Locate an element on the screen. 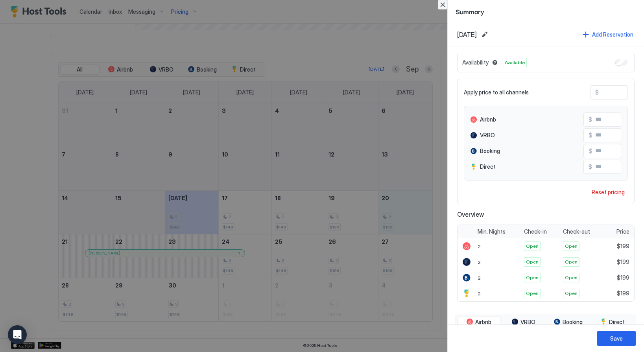  button: Blocked dates override all pricing rules and remain unavailable until manually unblocked is located at coordinates (495, 63).